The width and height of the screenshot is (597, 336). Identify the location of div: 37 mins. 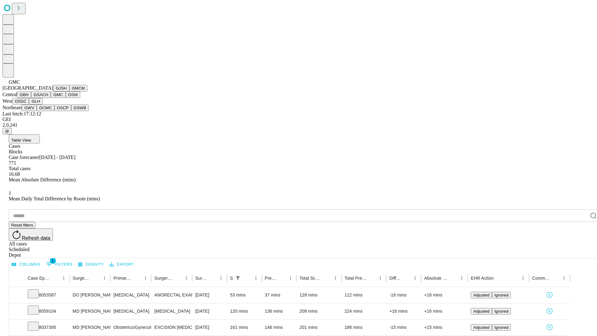
(279, 295).